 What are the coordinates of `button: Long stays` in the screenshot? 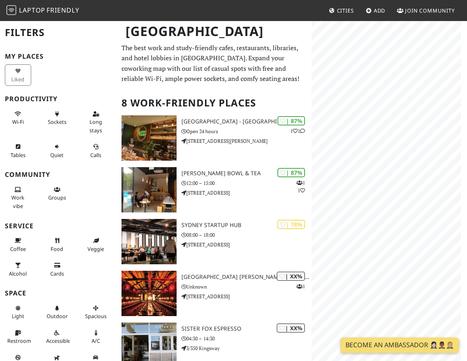 It's located at (96, 122).